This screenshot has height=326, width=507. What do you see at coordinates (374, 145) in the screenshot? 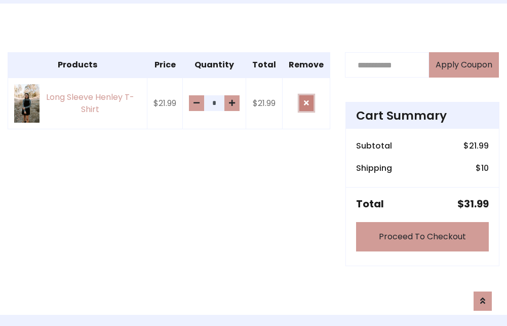
I see `h6: Subtotal` at bounding box center [374, 145].